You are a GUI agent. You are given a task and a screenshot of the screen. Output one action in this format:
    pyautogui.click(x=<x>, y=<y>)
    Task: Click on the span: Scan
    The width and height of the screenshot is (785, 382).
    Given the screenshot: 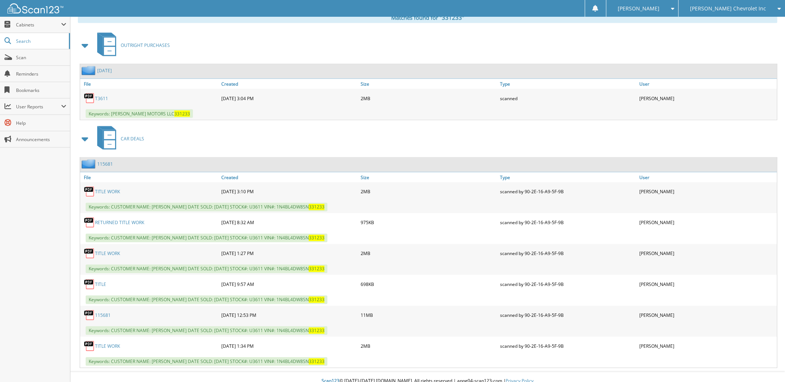 What is the action you would take?
    pyautogui.click(x=41, y=57)
    